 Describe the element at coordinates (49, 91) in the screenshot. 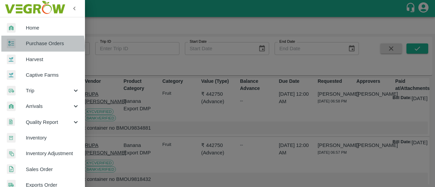

I see `span: Trip` at that location.